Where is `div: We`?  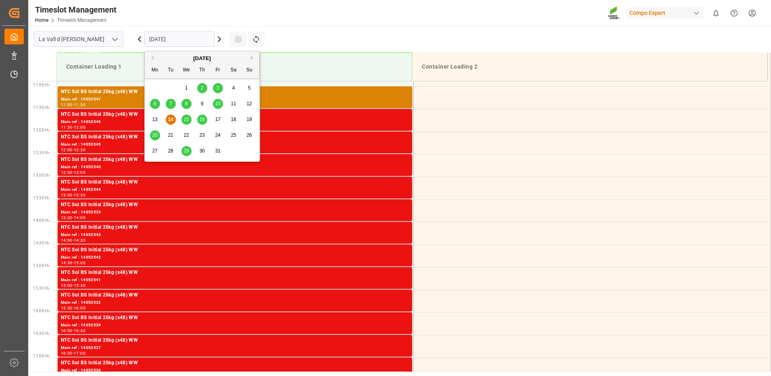
div: We is located at coordinates (186, 70).